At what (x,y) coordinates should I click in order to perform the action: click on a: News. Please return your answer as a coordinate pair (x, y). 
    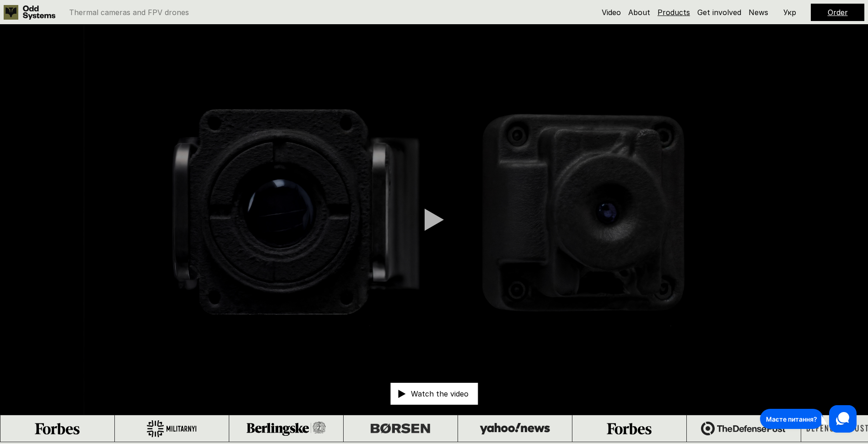
    Looking at the image, I should click on (758, 12).